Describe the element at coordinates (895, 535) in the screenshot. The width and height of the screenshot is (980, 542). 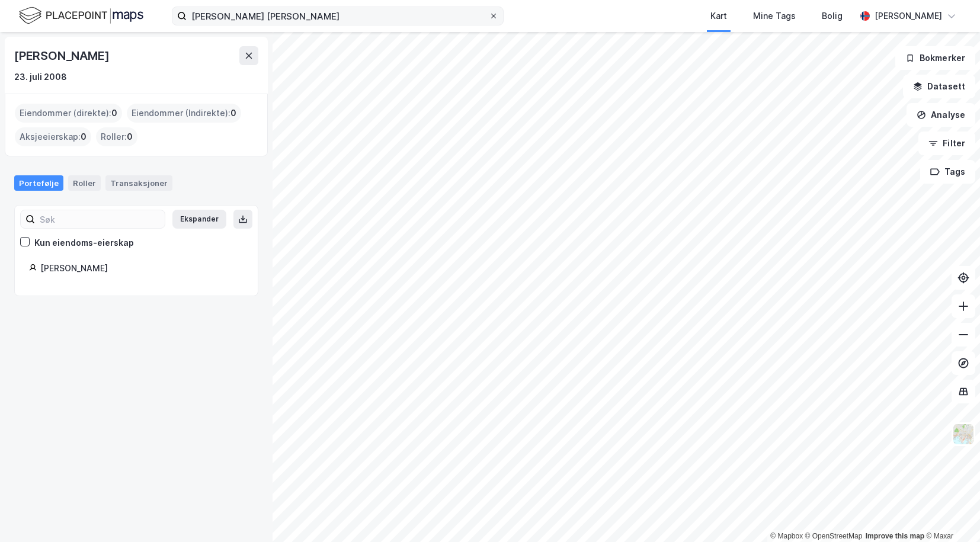
I see `a: Improve this map` at that location.